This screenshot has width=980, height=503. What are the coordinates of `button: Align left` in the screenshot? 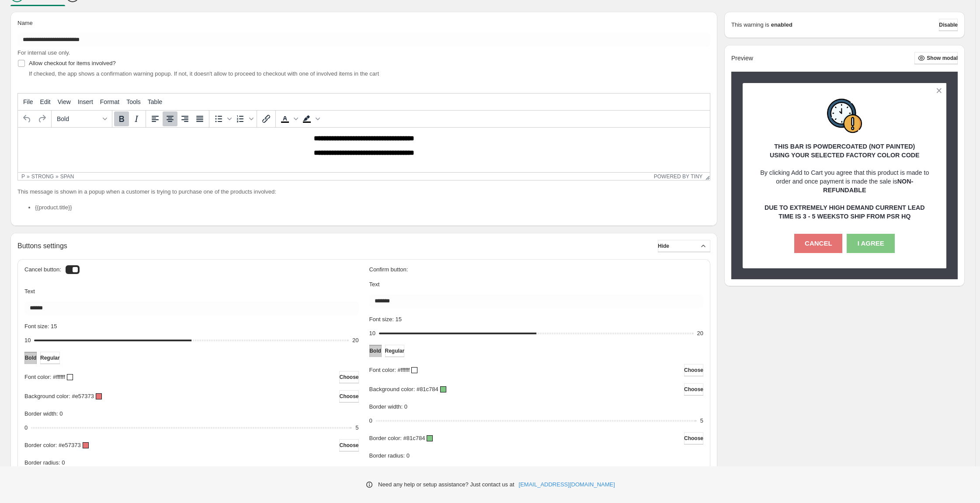 It's located at (155, 119).